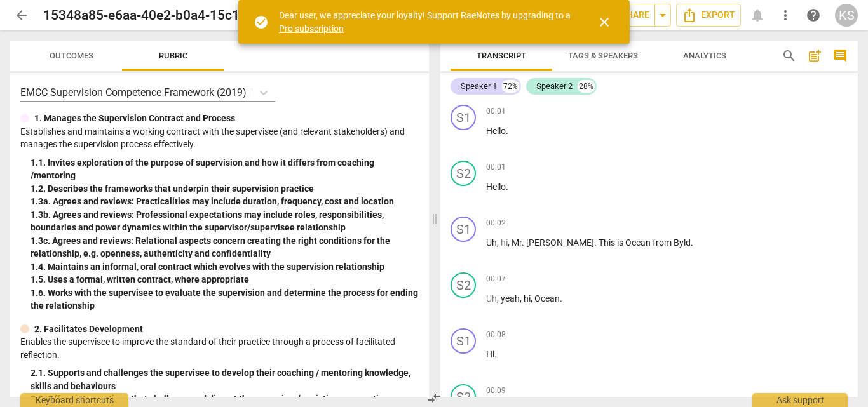  What do you see at coordinates (219, 138) in the screenshot?
I see `p: Establishes and maintains a working contract with the supervisee (and relevant stakeholders) and ...` at bounding box center [219, 138].